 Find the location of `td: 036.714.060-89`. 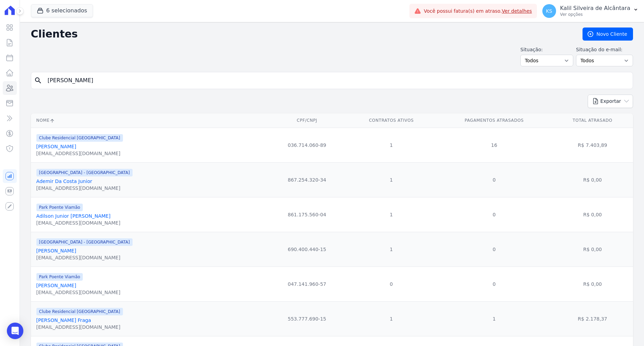

td: 036.714.060-89 is located at coordinates (307, 145).